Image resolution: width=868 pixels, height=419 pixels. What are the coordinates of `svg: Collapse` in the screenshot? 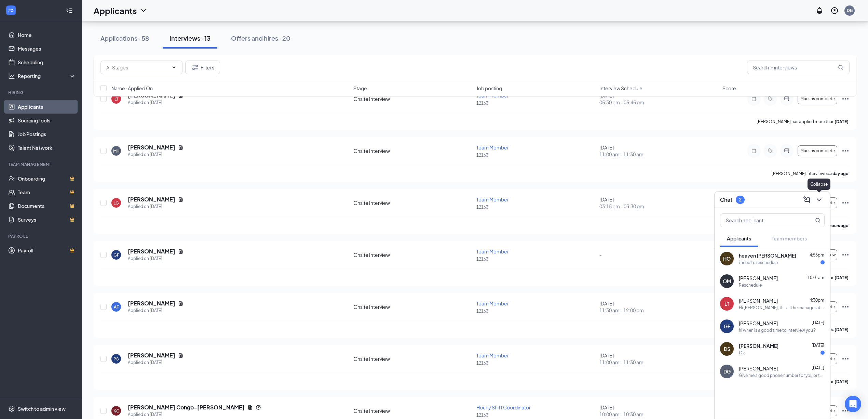 It's located at (70, 10).